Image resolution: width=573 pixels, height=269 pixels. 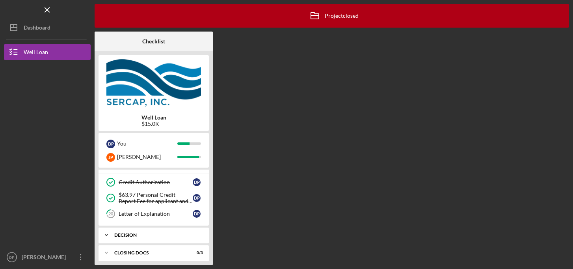 What do you see at coordinates (154, 198) in the screenshot?
I see `a: $63.97 Personal Credit Report Fee for applicant and co borrowerDP` at bounding box center [154, 198].